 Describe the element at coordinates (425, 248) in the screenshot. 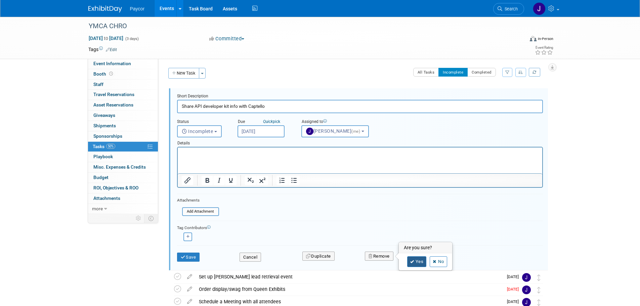

I see `h3: Are you sure?` at that location.